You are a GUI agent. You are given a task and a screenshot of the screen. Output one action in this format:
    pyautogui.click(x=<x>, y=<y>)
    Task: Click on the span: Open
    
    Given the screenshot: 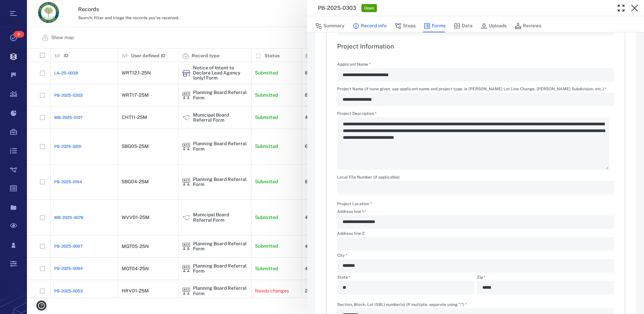 What is the action you would take?
    pyautogui.click(x=369, y=8)
    